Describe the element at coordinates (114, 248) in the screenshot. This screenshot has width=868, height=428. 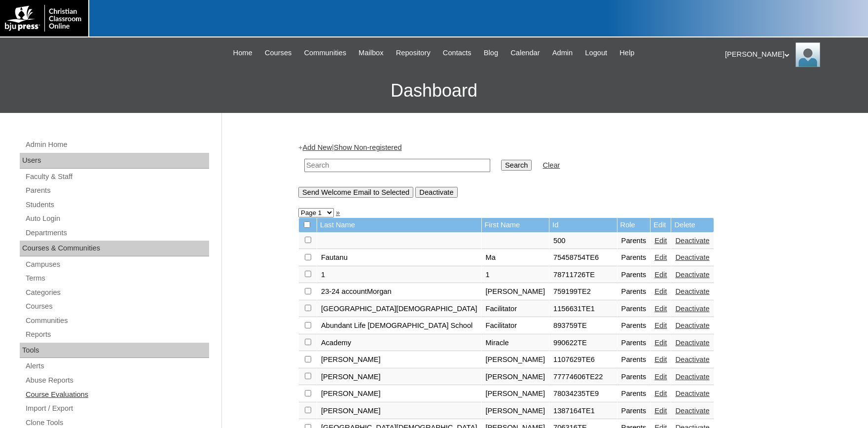
I see `div: Courses & Communities` at that location.